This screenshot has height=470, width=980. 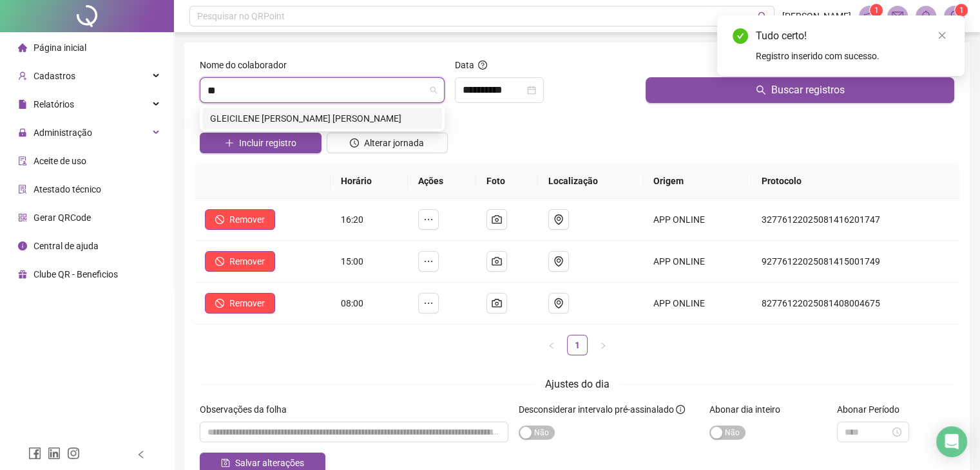 I want to click on div: Tudo certo!, so click(x=853, y=36).